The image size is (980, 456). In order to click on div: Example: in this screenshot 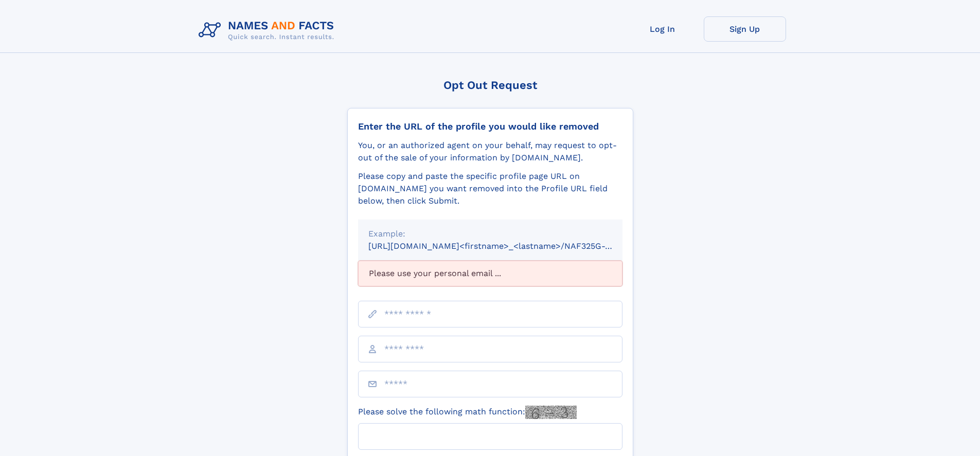, I will do `click(490, 234)`.